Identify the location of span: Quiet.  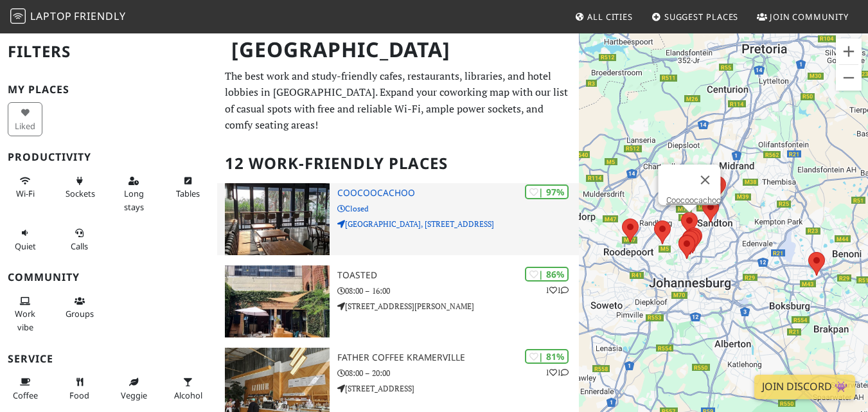
(25, 246).